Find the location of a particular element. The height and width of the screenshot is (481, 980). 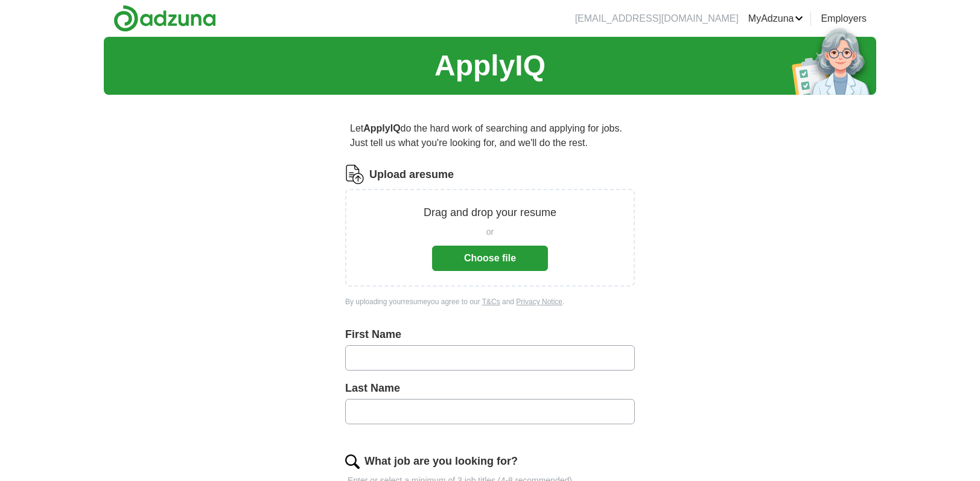

label: Last Name is located at coordinates (490, 388).